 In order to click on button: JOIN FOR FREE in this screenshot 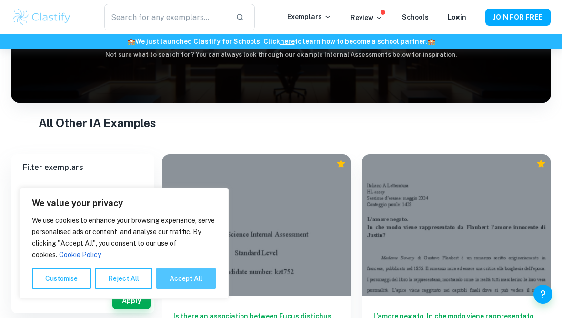, I will do `click(518, 17)`.